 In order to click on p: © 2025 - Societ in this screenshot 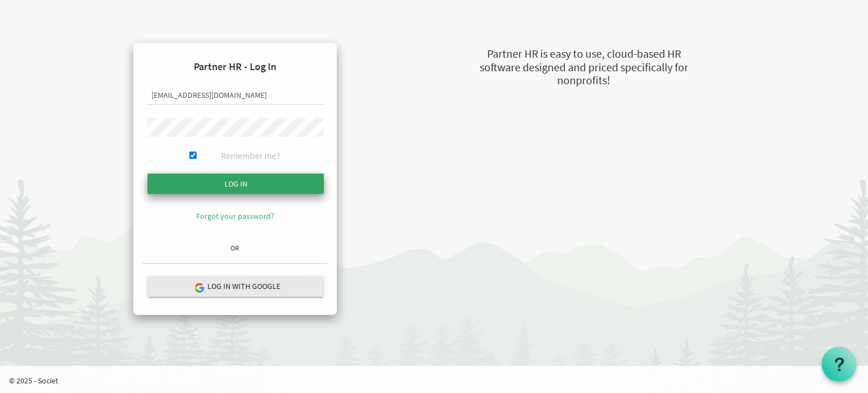, I will do `click(439, 380)`.